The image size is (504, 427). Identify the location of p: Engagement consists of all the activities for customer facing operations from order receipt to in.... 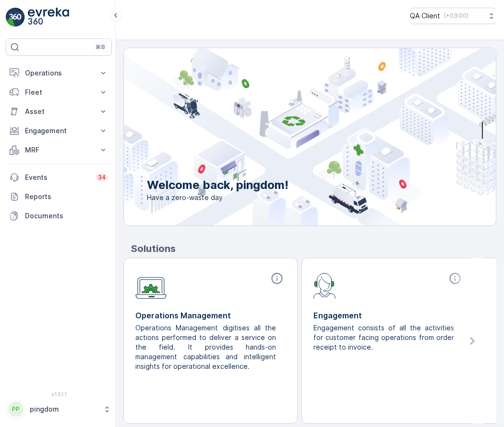
(385, 338).